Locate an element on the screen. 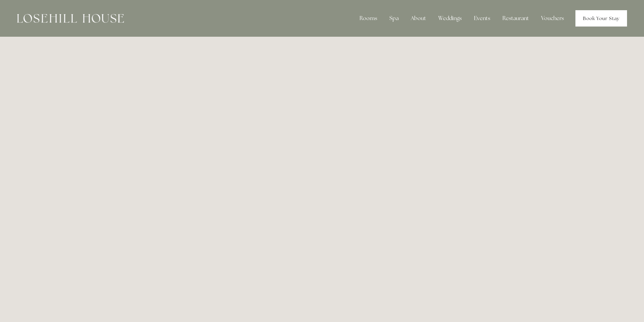 Image resolution: width=644 pixels, height=322 pixels. a: Book Your Stay is located at coordinates (601, 18).